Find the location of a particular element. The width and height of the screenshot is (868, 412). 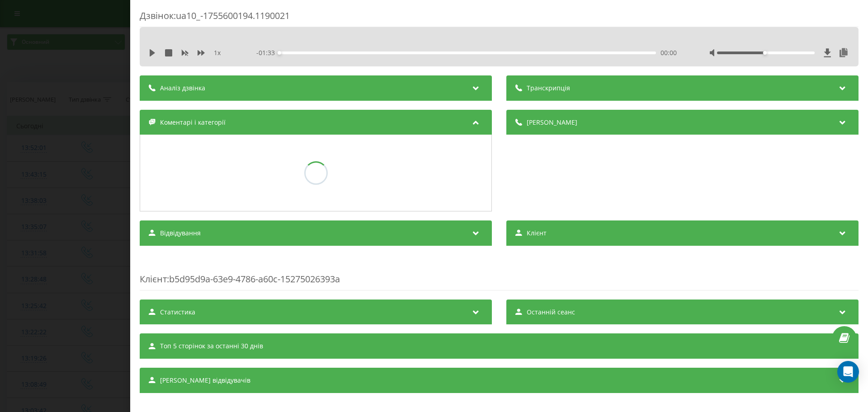

span: 00:00 is located at coordinates (668, 53).